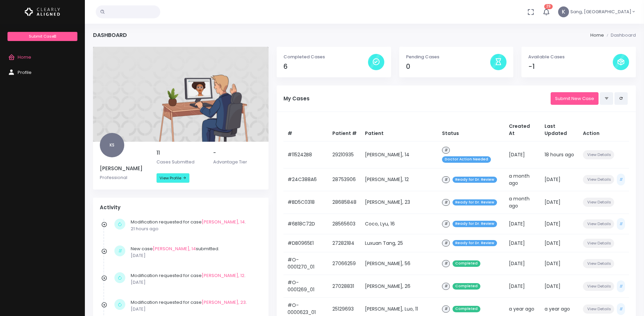 The width and height of the screenshot is (644, 316). I want to click on p: 21 hours ago, so click(194, 229).